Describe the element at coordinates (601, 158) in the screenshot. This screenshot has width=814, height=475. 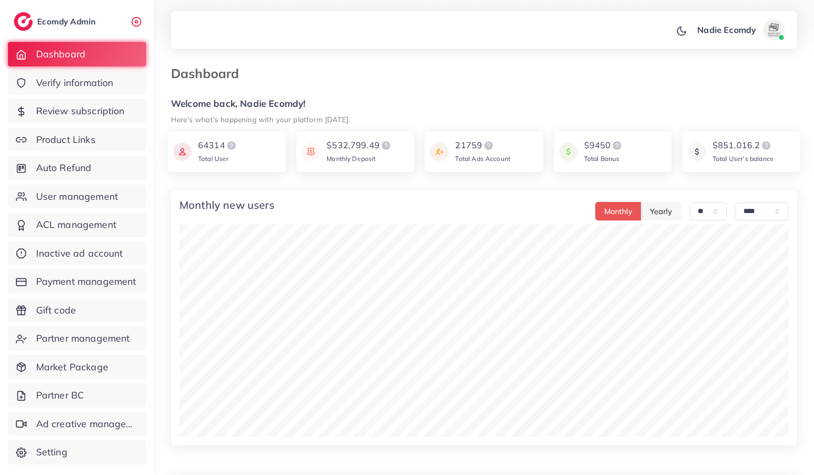
I see `span: Total Bonus` at that location.